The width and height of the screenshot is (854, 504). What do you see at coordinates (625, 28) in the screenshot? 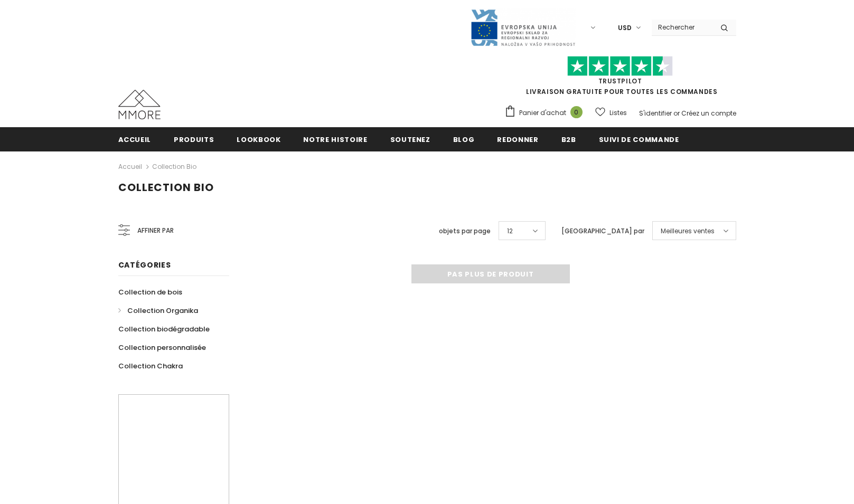
I see `span: USD` at bounding box center [625, 28].